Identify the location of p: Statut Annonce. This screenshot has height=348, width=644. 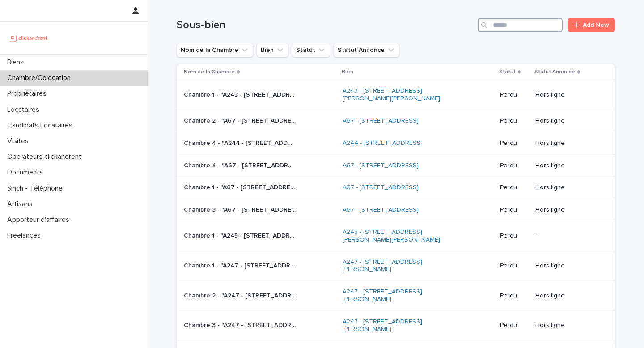
(555, 72).